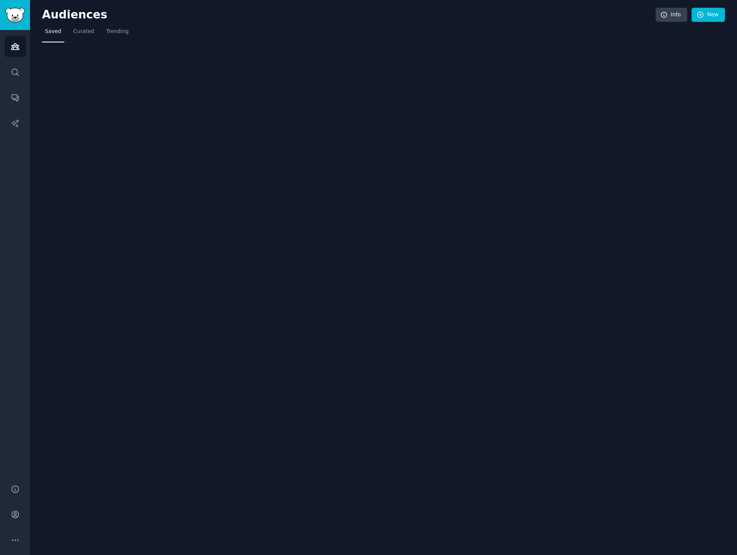 This screenshot has height=555, width=737. I want to click on span: Trending, so click(117, 32).